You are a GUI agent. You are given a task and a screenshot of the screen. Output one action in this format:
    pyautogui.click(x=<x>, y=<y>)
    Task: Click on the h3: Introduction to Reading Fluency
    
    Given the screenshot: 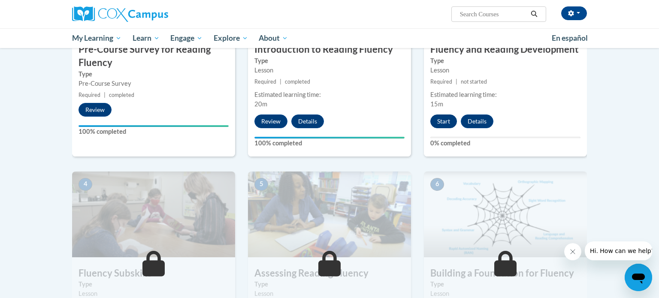 What is the action you would take?
    pyautogui.click(x=330, y=49)
    